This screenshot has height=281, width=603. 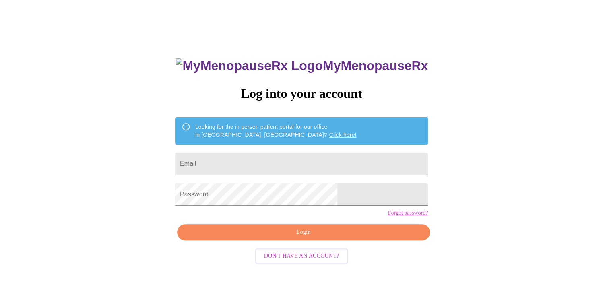 What do you see at coordinates (249, 66) in the screenshot?
I see `img: MyMenopauseRx Logo` at bounding box center [249, 66].